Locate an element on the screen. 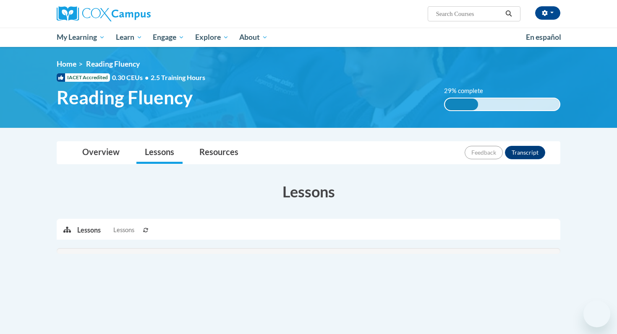 This screenshot has height=334, width=617. a: Overview is located at coordinates (101, 153).